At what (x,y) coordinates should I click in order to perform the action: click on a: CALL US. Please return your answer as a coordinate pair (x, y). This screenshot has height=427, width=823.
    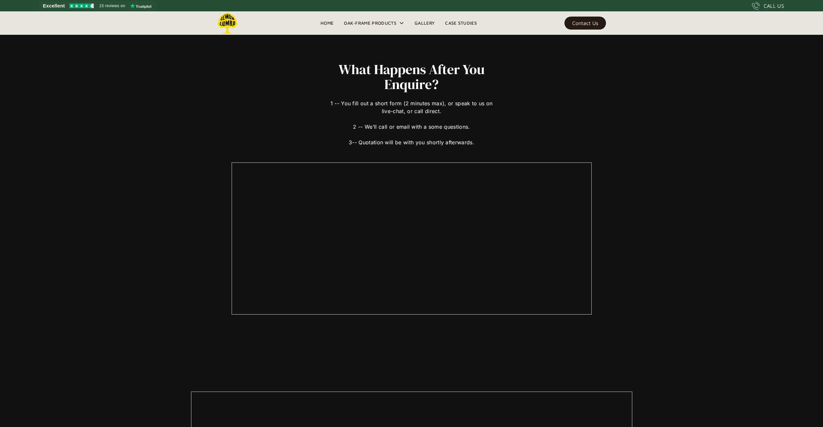
    Looking at the image, I should click on (768, 6).